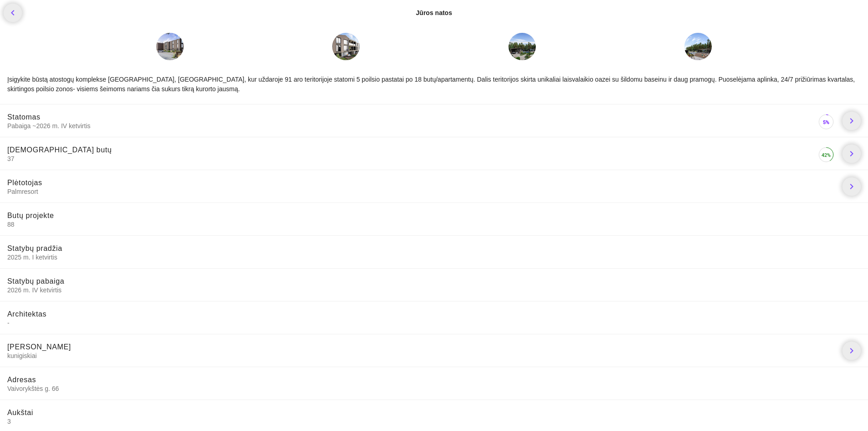 This screenshot has height=431, width=868. Describe the element at coordinates (13, 13) in the screenshot. I see `a: chevron_left` at that location.